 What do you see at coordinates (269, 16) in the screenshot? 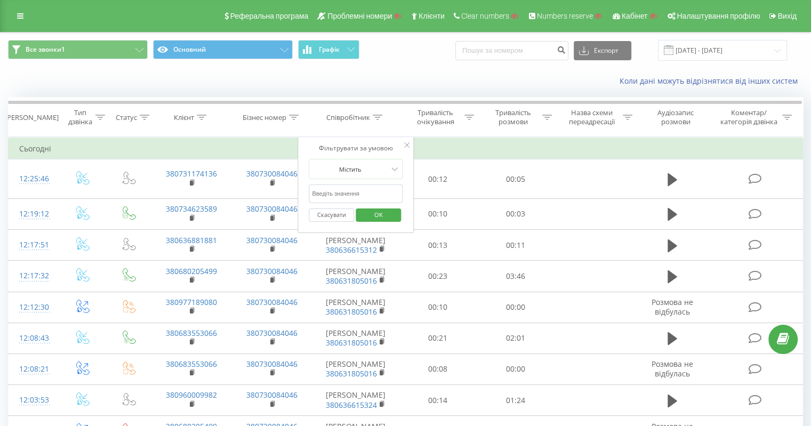
I see `span: Реферальна програма` at bounding box center [269, 16].